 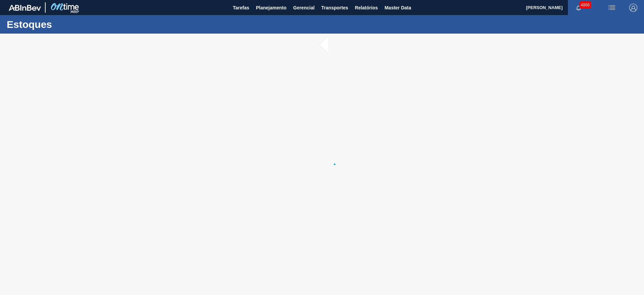 What do you see at coordinates (585, 5) in the screenshot?
I see `span: 4866` at bounding box center [585, 5].